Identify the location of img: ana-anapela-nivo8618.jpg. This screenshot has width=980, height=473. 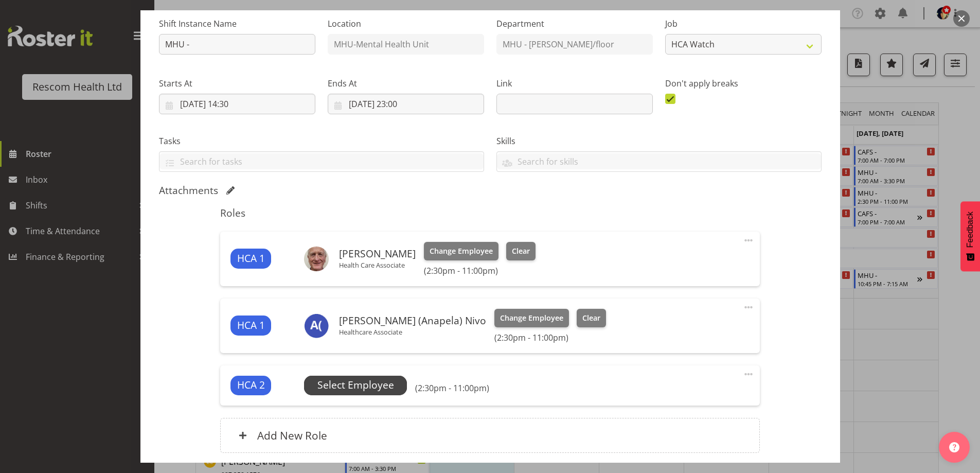
(316, 326).